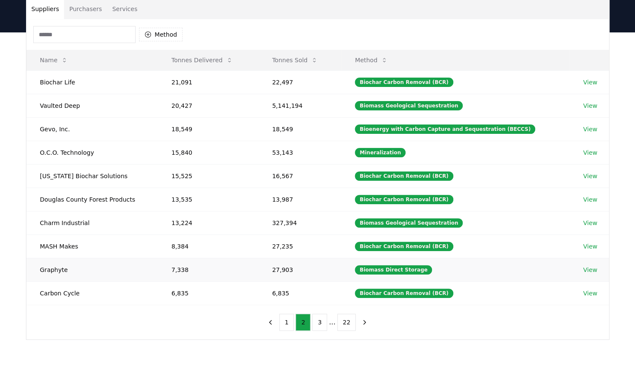 This screenshot has height=370, width=635. What do you see at coordinates (300, 176) in the screenshot?
I see `td: 16,567` at bounding box center [300, 176].